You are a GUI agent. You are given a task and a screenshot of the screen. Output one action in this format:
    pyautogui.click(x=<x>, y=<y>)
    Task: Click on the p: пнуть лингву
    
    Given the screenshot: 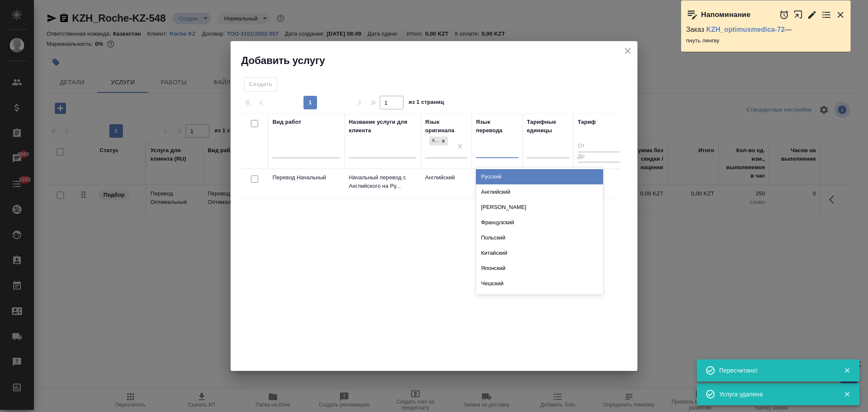 What is the action you would take?
    pyautogui.click(x=766, y=41)
    